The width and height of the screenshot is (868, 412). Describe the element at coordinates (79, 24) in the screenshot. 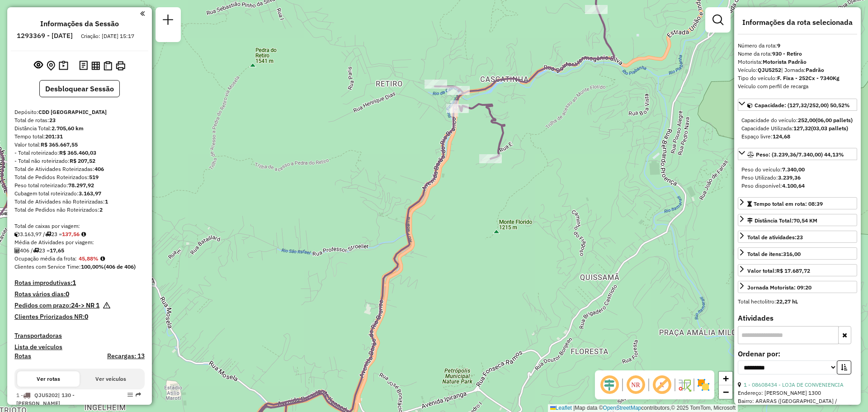

I see `h4: Informações da Sessão` at that location.